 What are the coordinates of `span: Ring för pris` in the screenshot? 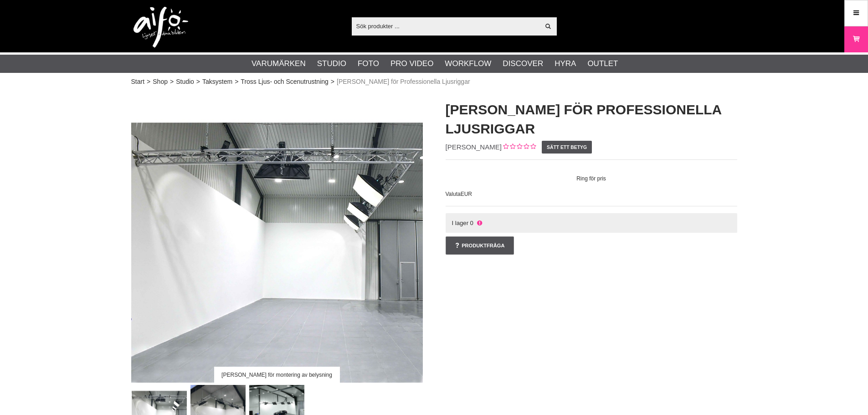 It's located at (592, 178).